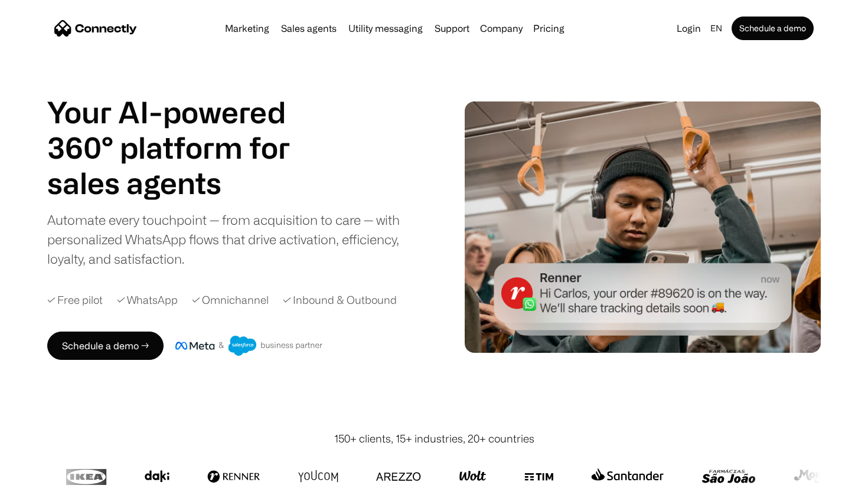  What do you see at coordinates (105, 346) in the screenshot?
I see `a: Schedule a demo →` at bounding box center [105, 346].